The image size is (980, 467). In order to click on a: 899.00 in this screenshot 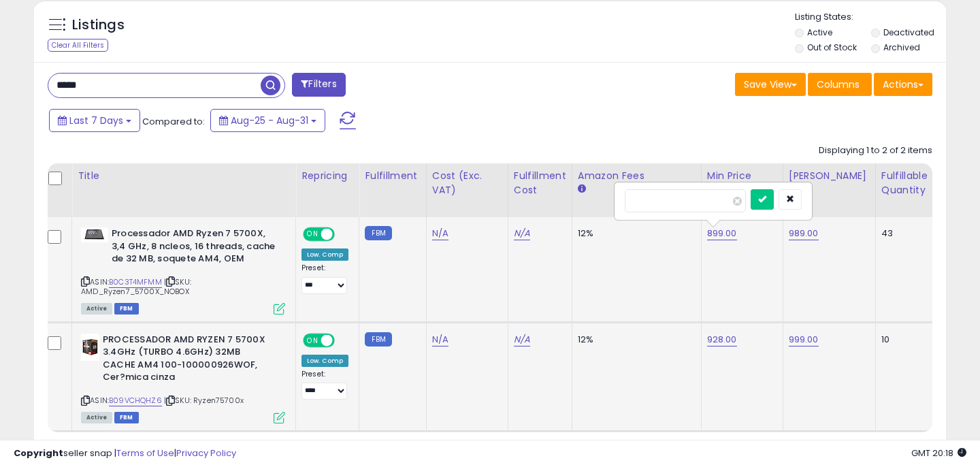, I will do `click(722, 234)`.